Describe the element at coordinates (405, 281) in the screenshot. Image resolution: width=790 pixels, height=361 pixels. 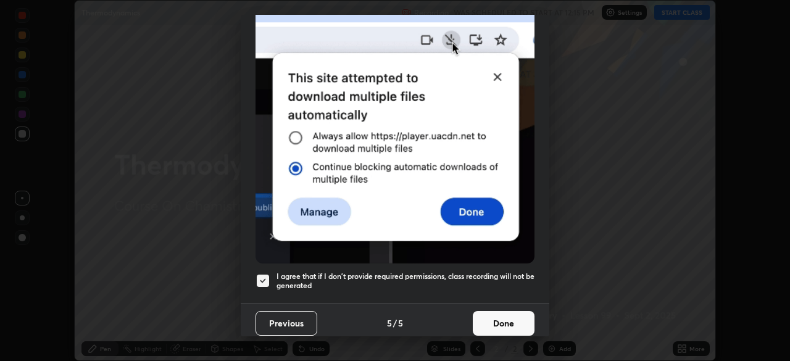
I see `h5: I agree that if I don't provide required permissions, class recording will not be generated` at that location.